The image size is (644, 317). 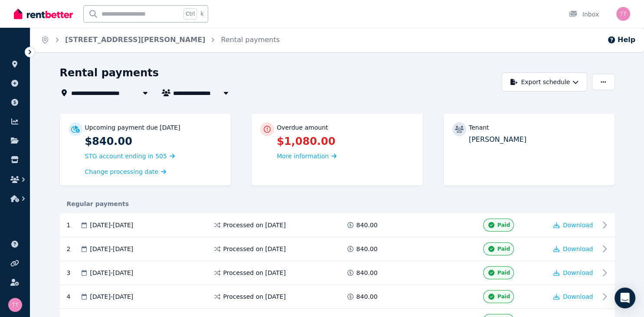 I want to click on div: 1, so click(x=73, y=225).